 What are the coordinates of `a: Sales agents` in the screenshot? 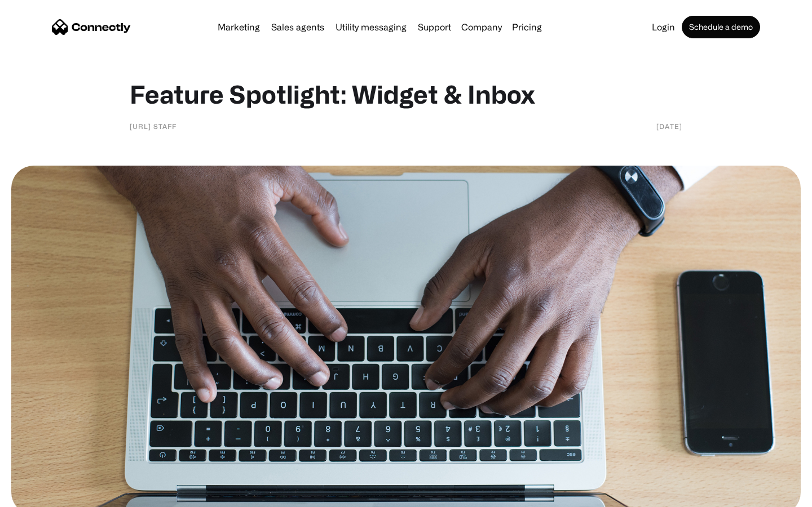 It's located at (298, 27).